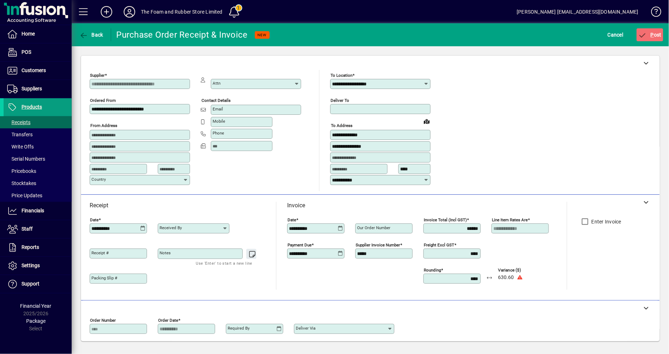 This screenshot has height=354, width=669. What do you see at coordinates (38, 159) in the screenshot?
I see `a: Serial Numbers` at bounding box center [38, 159].